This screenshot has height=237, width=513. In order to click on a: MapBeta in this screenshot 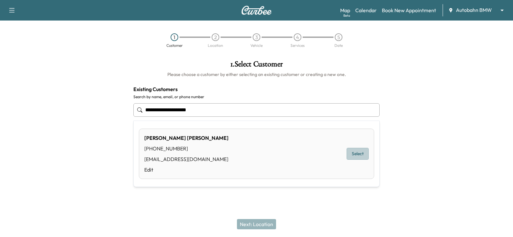, I will do `click(345, 10)`.